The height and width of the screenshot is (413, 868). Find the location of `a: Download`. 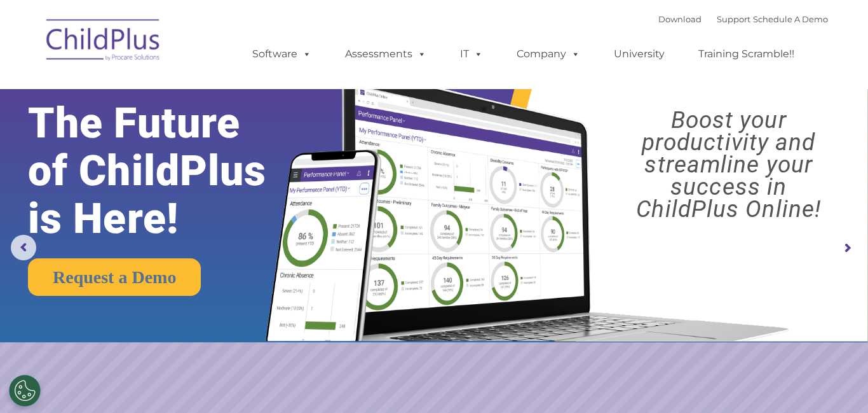

a: Download is located at coordinates (680, 19).